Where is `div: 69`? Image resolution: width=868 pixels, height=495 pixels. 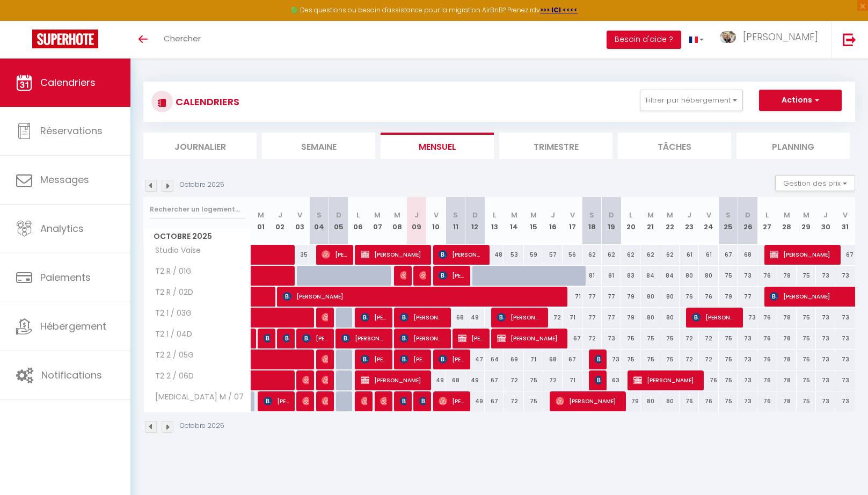
div: 69 is located at coordinates (514, 359).